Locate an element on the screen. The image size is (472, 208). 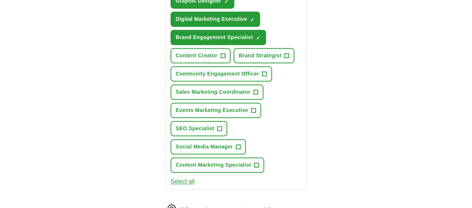
button: Events Marketing Executive is located at coordinates (216, 110).